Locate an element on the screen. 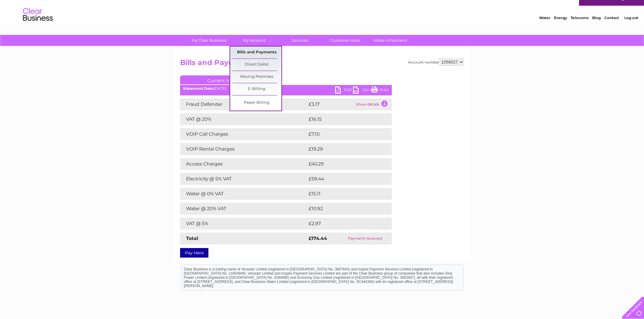  span: 0333 014 3131 is located at coordinates (552, 6).